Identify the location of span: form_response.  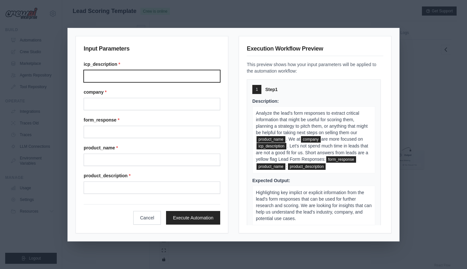
(342, 160).